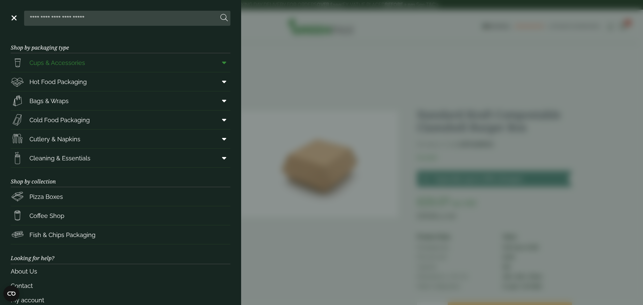 This screenshot has height=305, width=643. I want to click on a: Bags & Wraps, so click(121, 101).